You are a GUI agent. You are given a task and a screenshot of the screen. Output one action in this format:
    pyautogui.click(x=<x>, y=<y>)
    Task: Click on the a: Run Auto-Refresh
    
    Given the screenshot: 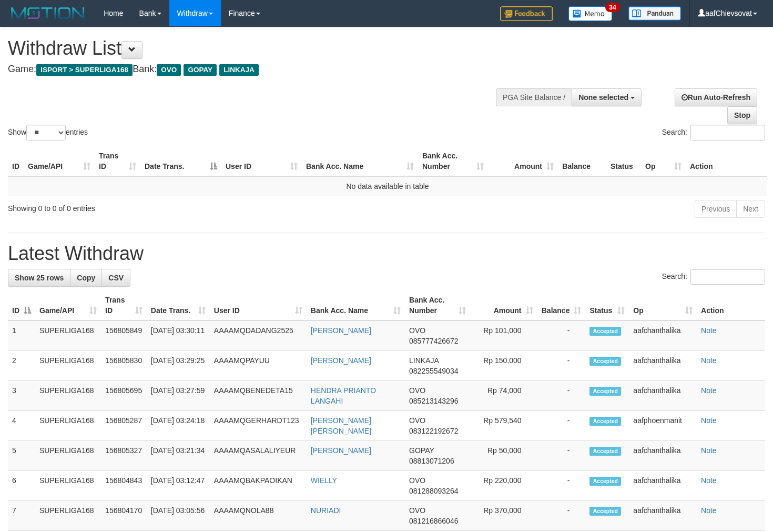 What is the action you would take?
    pyautogui.click(x=716, y=97)
    